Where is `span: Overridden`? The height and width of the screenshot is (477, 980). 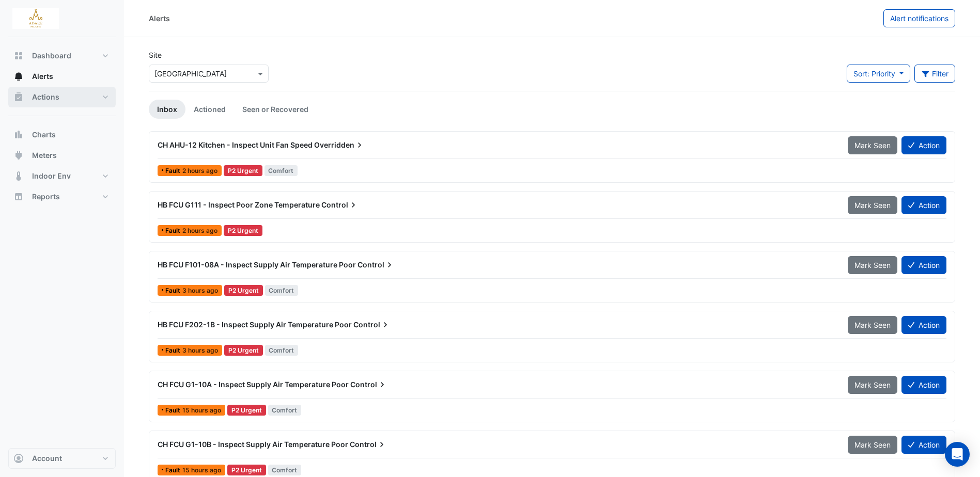 span: Overridden is located at coordinates (339, 145).